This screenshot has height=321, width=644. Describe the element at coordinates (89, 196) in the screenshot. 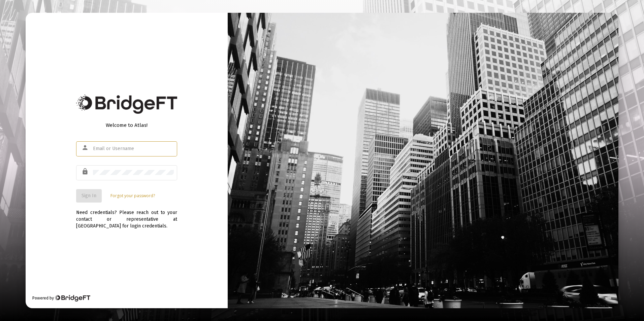

I see `span: Sign In` at that location.